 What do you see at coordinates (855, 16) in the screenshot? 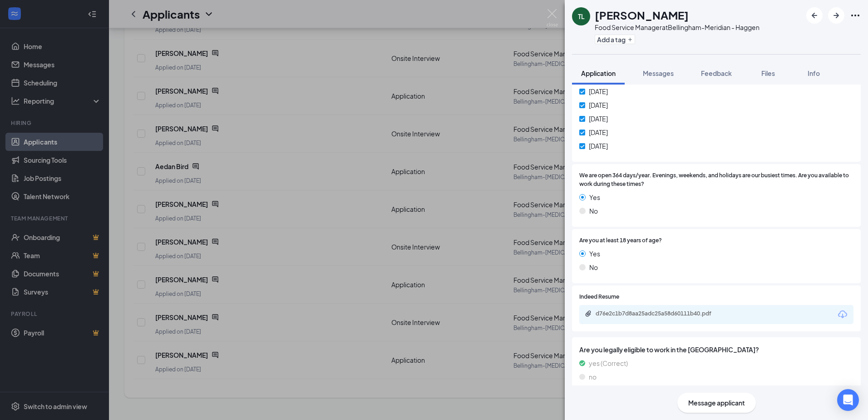
I see `svg: Ellipses` at bounding box center [855, 16].